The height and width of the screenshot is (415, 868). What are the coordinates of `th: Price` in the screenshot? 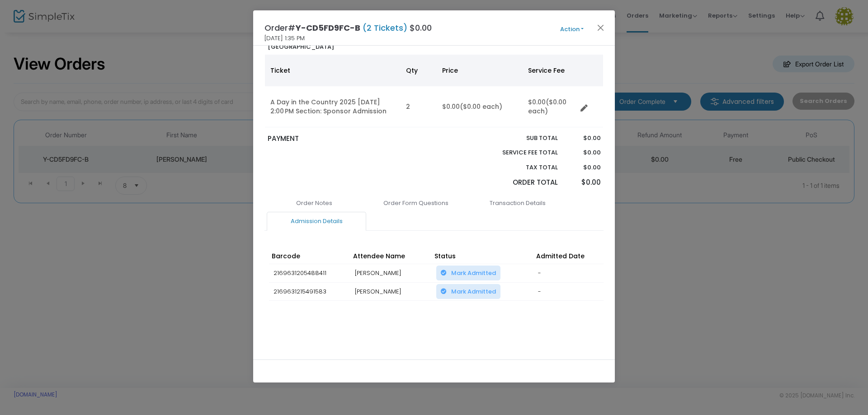 It's located at (479, 71).